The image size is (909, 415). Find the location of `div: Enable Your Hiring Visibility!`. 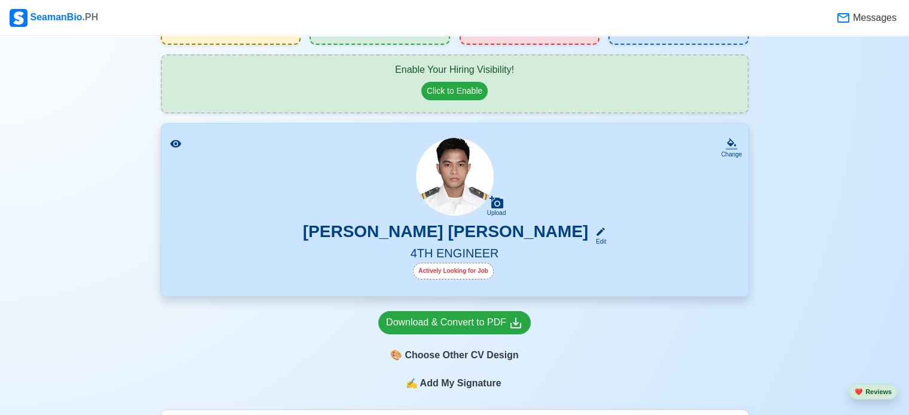

div: Enable Your Hiring Visibility! is located at coordinates (455, 70).